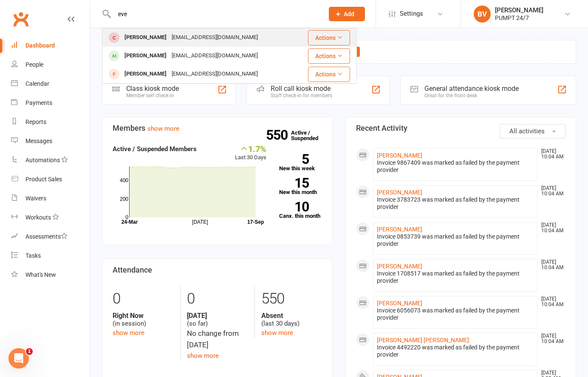 This screenshot has height=377, width=588. What do you see at coordinates (50, 45) in the screenshot?
I see `a: Dashboard` at bounding box center [50, 45].